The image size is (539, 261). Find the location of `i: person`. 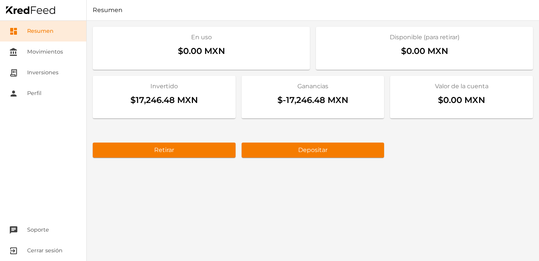

i: person is located at coordinates (14, 93).